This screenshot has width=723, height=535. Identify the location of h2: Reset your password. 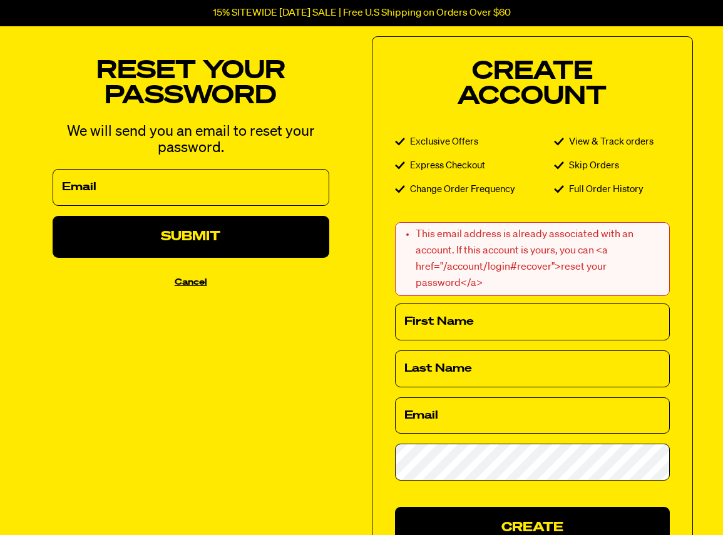
(191, 84).